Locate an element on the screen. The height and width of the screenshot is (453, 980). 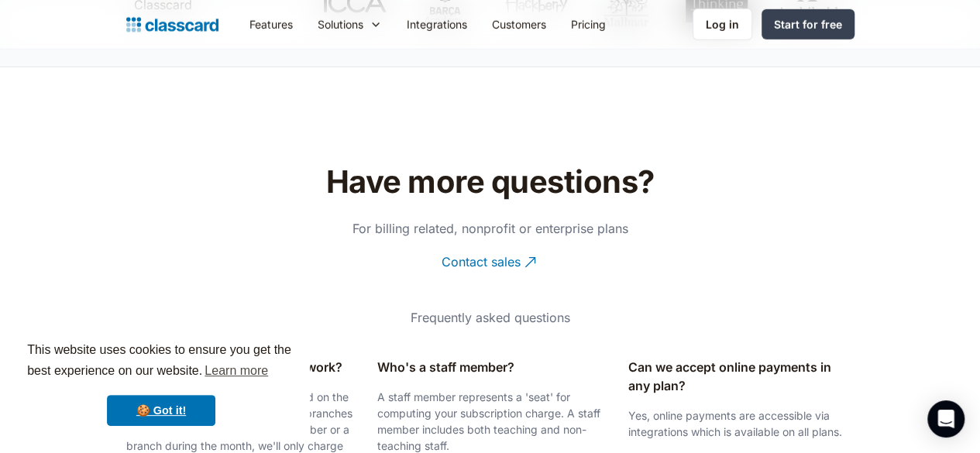
a: Pricing is located at coordinates (588, 24).